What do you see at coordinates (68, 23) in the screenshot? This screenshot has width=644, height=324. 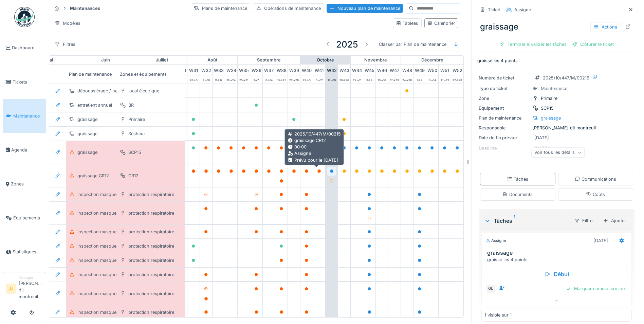 I see `div: Modèles` at bounding box center [68, 23].